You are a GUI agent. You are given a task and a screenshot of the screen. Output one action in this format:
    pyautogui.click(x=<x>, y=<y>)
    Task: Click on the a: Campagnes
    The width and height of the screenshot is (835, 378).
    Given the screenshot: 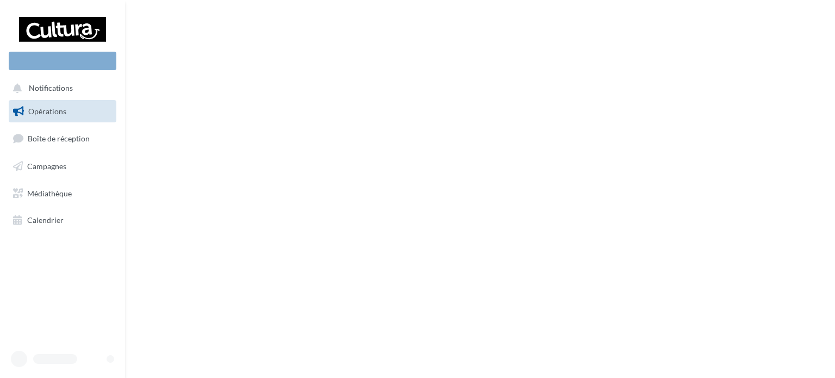 What is the action you would take?
    pyautogui.click(x=62, y=166)
    